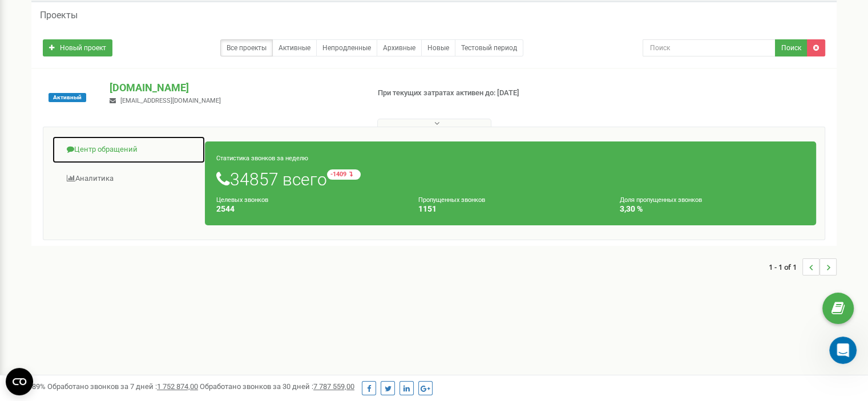  I want to click on p: У мережі останні 15 хв, so click(100, 20).